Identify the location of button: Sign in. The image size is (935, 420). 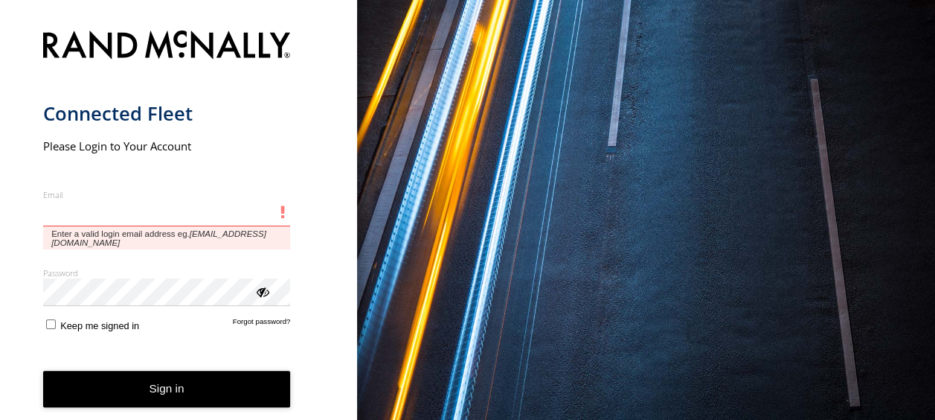
(167, 388).